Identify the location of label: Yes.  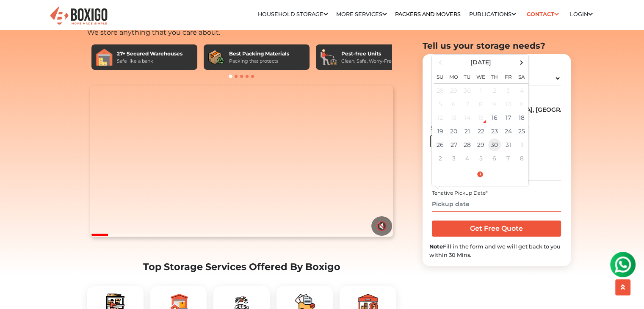
(440, 141).